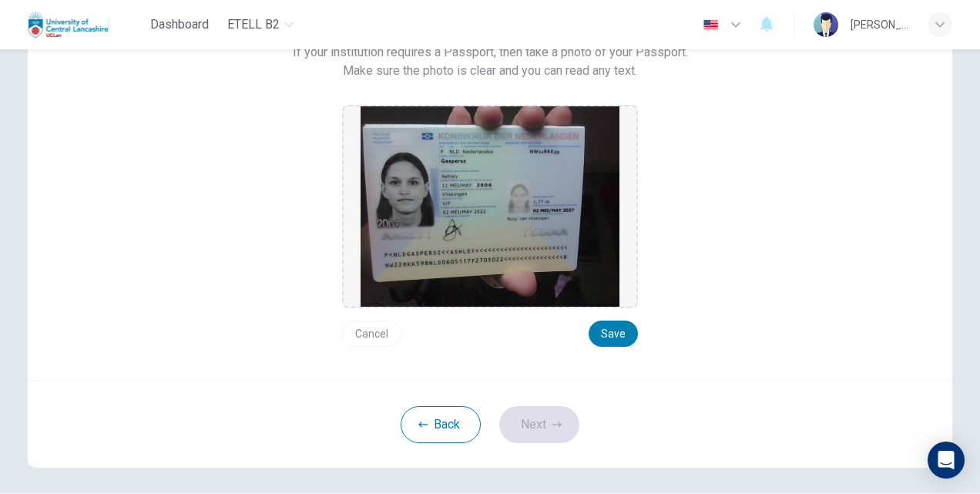 This screenshot has height=494, width=980. I want to click on a: Uclan logo, so click(86, 24).